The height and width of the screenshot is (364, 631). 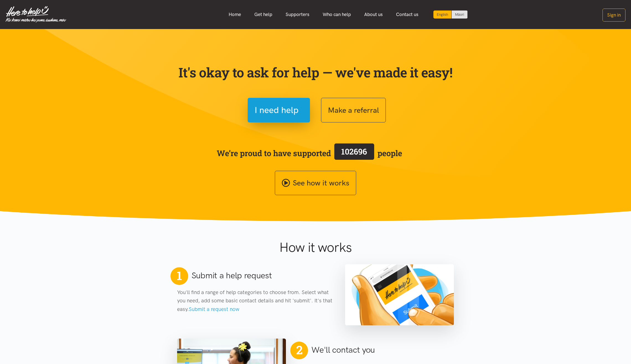 What do you see at coordinates (232, 276) in the screenshot?
I see `h2: Submit a help request` at bounding box center [232, 276].